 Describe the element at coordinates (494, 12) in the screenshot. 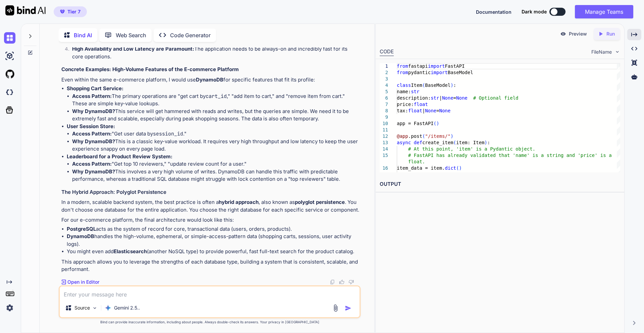

I see `span: Documentation` at that location.